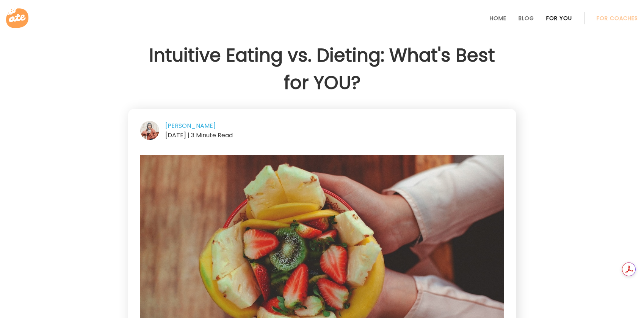 The height and width of the screenshot is (318, 644). I want to click on a: For Coaches, so click(617, 18).